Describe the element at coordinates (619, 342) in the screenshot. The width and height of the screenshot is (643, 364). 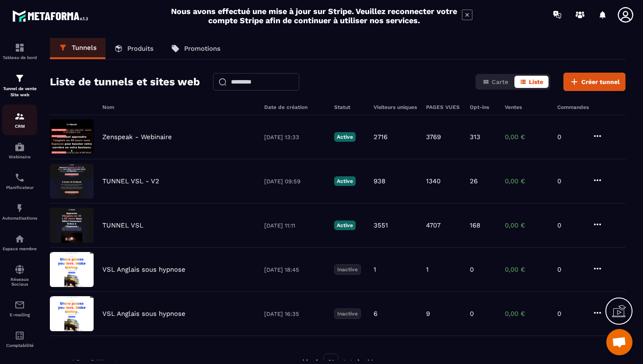
I see `div: Ouvrir le chat` at that location.